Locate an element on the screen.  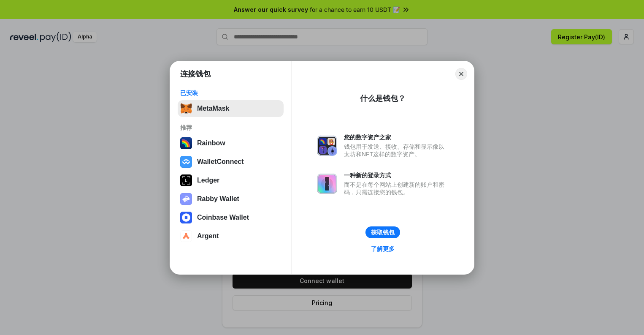
div: 获取钱包 is located at coordinates (383, 232).